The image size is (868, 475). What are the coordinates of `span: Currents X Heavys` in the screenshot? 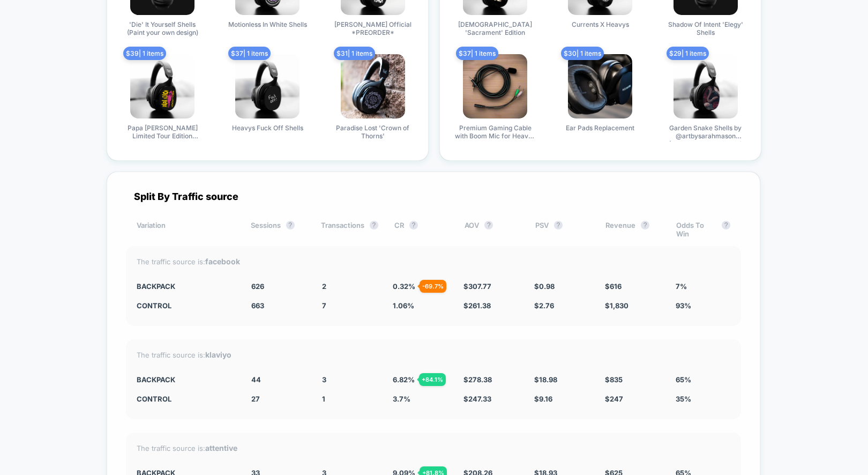 It's located at (600, 29).